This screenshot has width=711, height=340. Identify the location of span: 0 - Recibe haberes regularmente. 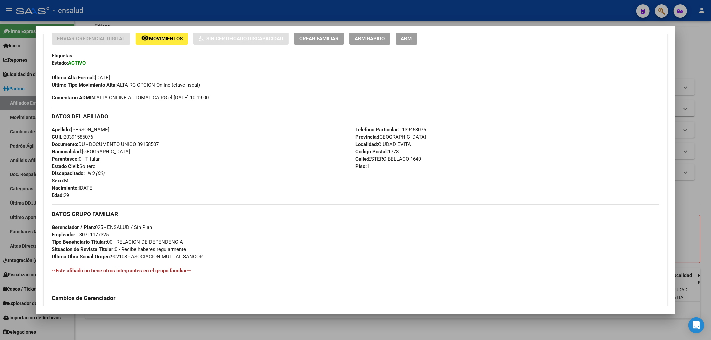
(119, 250).